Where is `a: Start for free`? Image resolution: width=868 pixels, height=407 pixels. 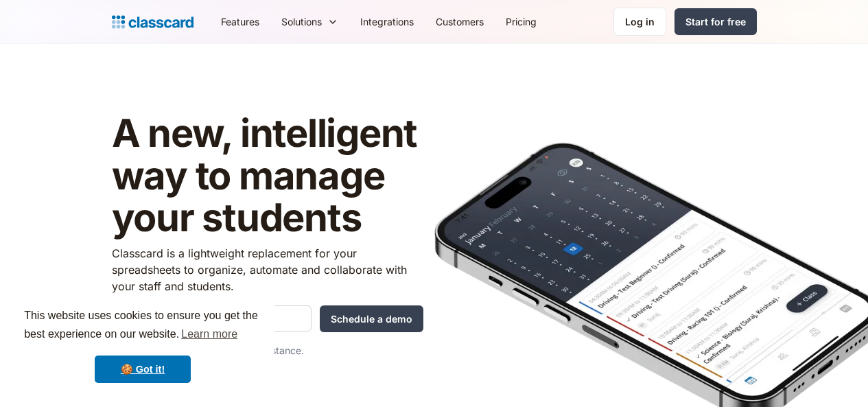
a: Start for free is located at coordinates (715, 21).